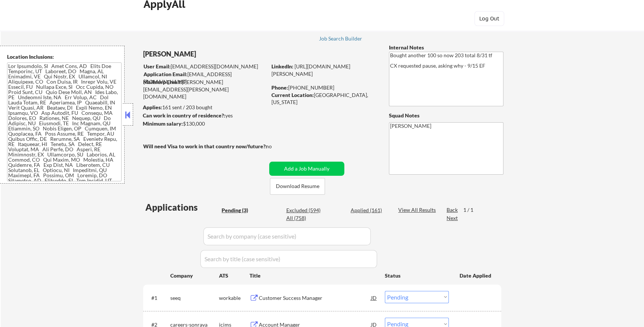 This screenshot has width=644, height=327. What do you see at coordinates (157, 298) in the screenshot?
I see `div: #1` at bounding box center [157, 298].